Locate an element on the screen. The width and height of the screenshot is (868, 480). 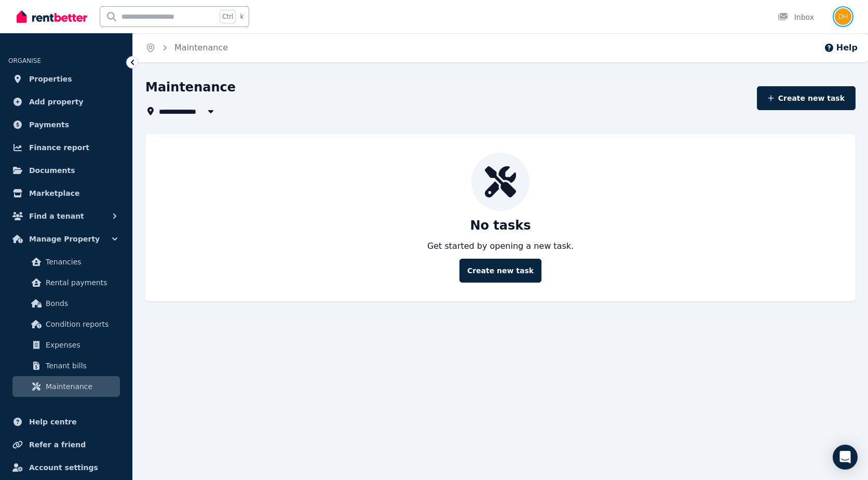
span: Documents is located at coordinates (52, 170).